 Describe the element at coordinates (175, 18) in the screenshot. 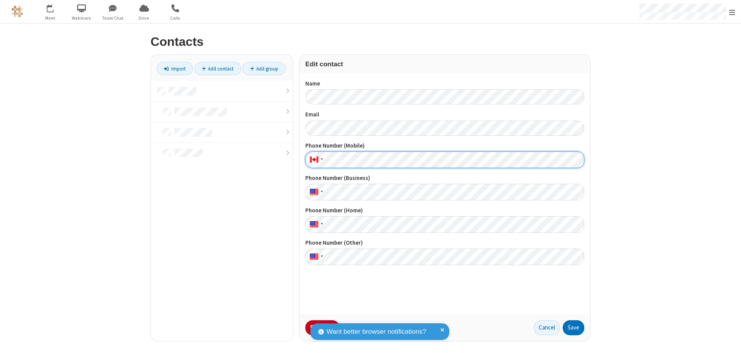

I see `span: Calls` at that location.